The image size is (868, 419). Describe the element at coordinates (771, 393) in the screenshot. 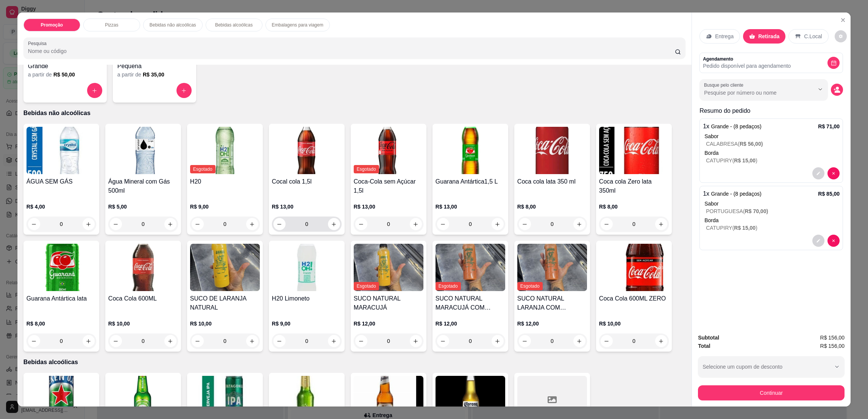

I see `button: Continuar` at that location.